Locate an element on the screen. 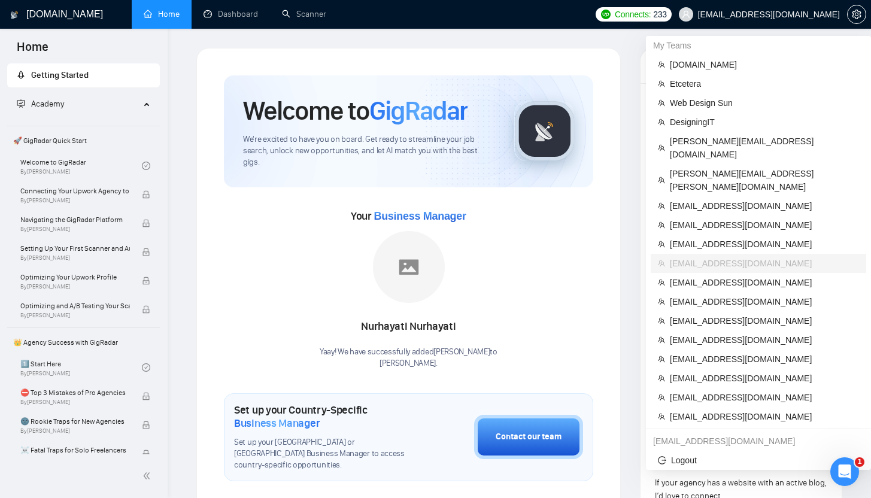  div: My Teams is located at coordinates (759, 46).